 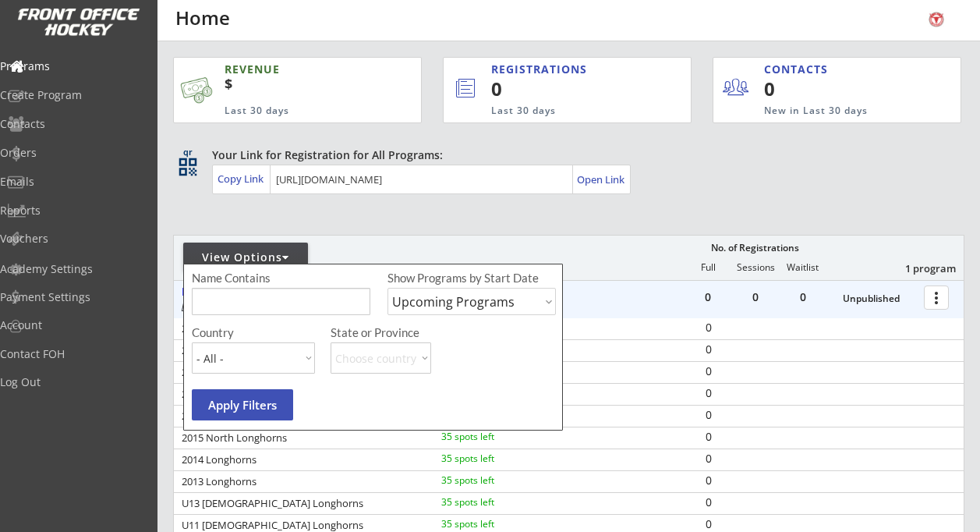 I want to click on div: New in Last 30 days, so click(x=826, y=111).